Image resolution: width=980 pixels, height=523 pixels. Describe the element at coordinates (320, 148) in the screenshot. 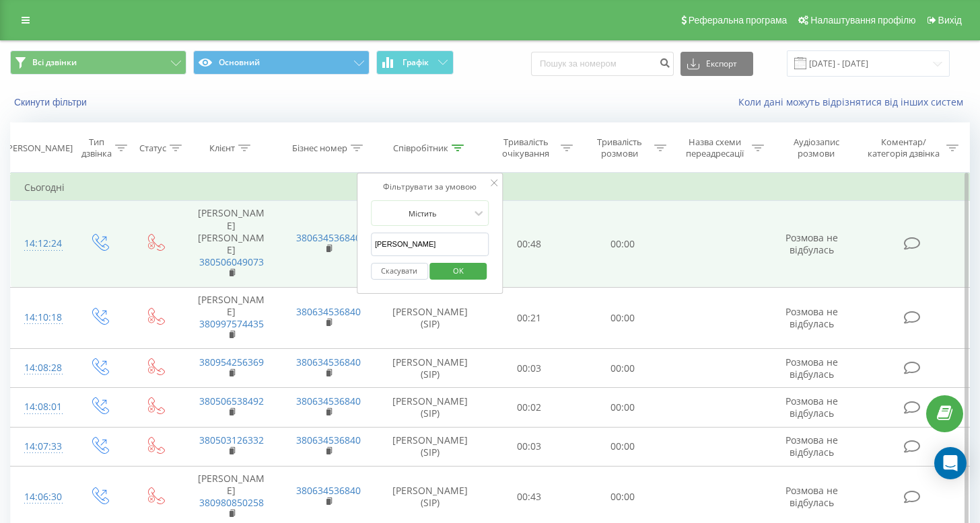

I see `div: Бізнес номер` at that location.